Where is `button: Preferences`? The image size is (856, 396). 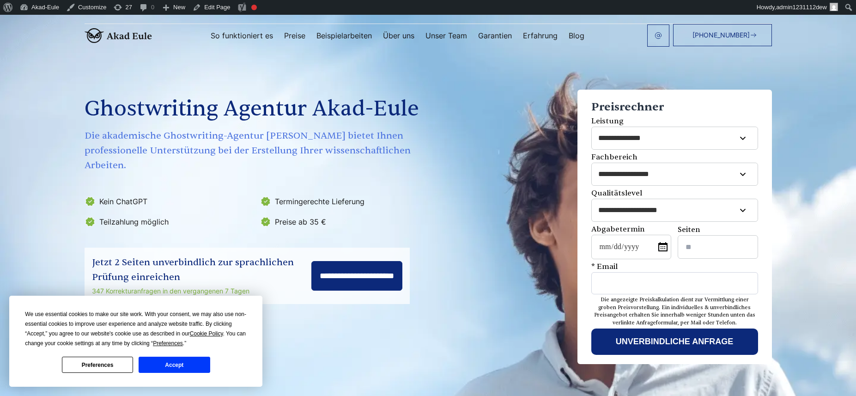
button: Preferences is located at coordinates (97, 364).